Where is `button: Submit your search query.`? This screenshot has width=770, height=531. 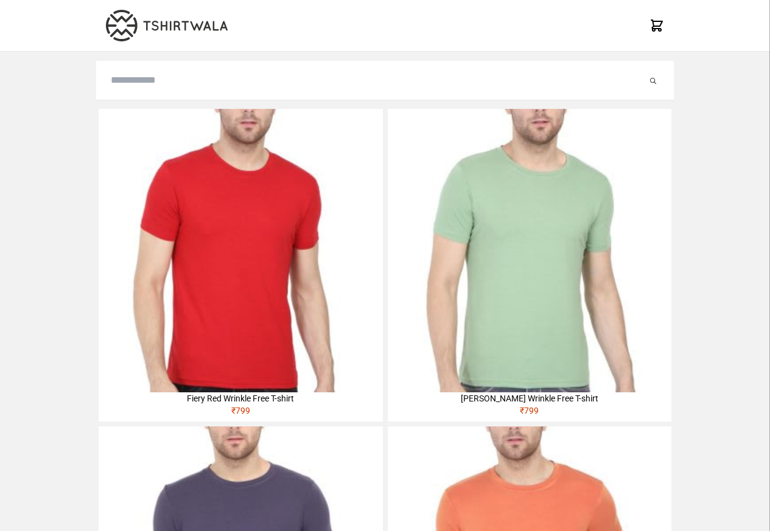
button: Submit your search query. is located at coordinates (653, 80).